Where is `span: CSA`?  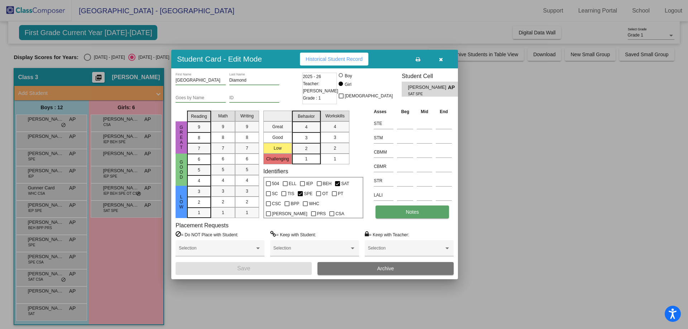
span: CSA is located at coordinates (340, 214).